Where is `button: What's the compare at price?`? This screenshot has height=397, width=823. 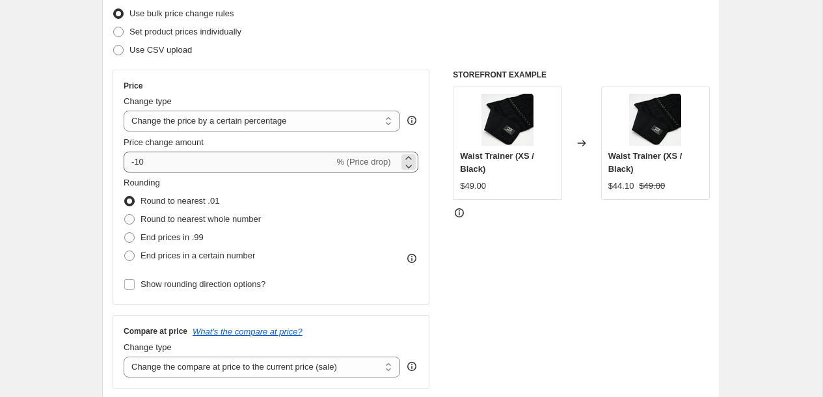
button: What's the compare at price? is located at coordinates (247, 331).